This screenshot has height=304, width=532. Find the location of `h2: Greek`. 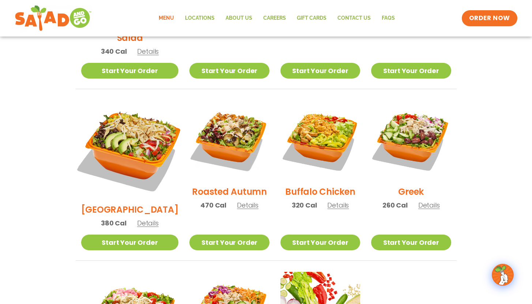

h2: Greek is located at coordinates (411, 192).